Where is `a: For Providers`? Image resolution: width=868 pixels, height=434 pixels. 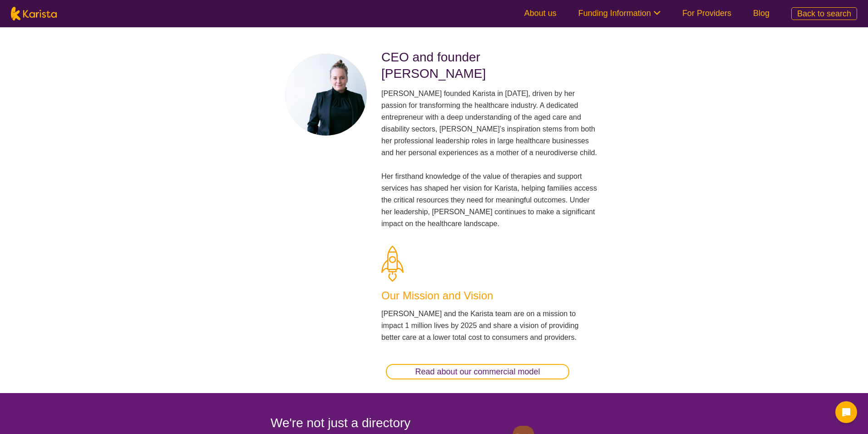
a: For Providers is located at coordinates (707, 13).